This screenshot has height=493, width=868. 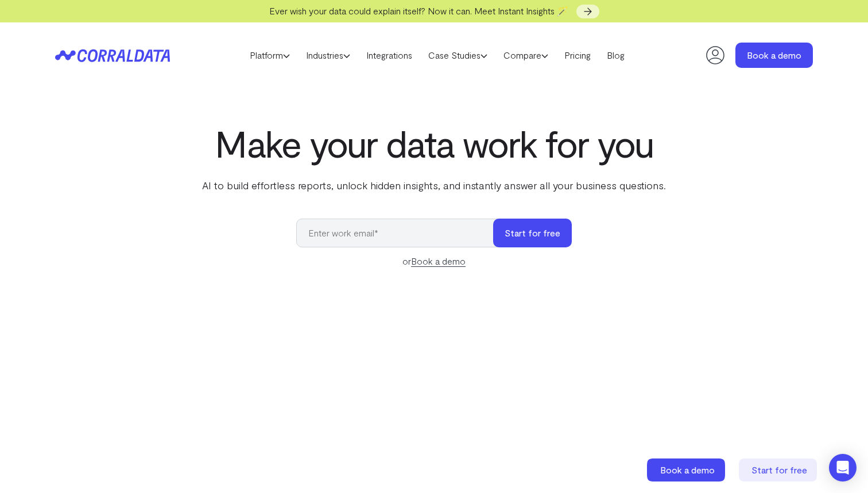 I want to click on span: Start for free, so click(x=779, y=469).